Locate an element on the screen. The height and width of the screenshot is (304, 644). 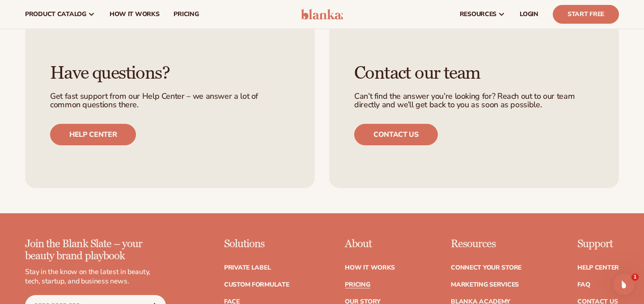
h3: Have questions? is located at coordinates (170, 73).